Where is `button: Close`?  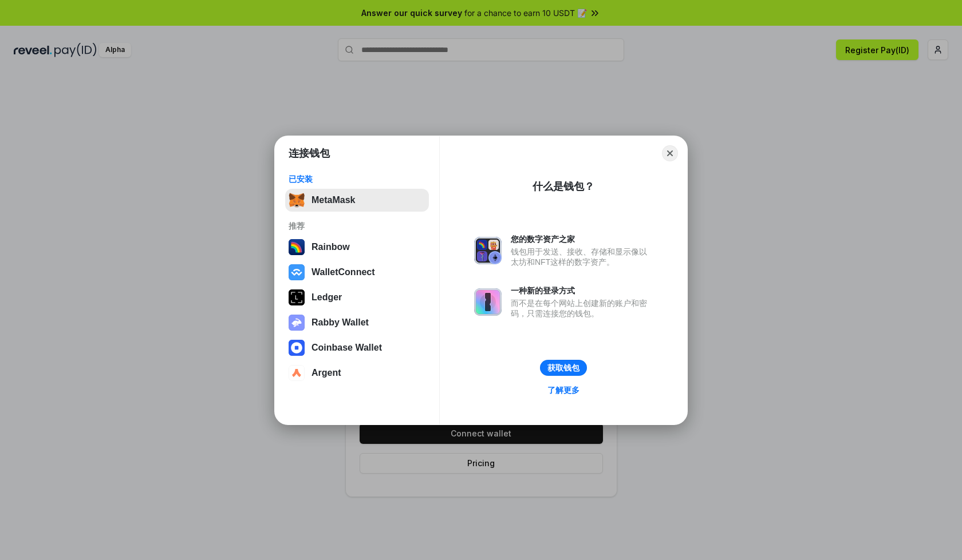
button: Close is located at coordinates (670, 153).